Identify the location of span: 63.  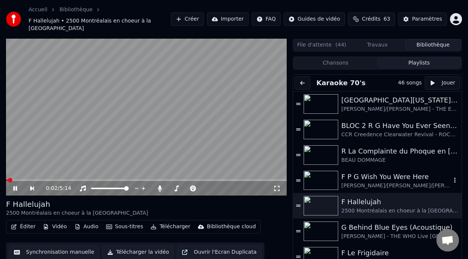
(386, 19).